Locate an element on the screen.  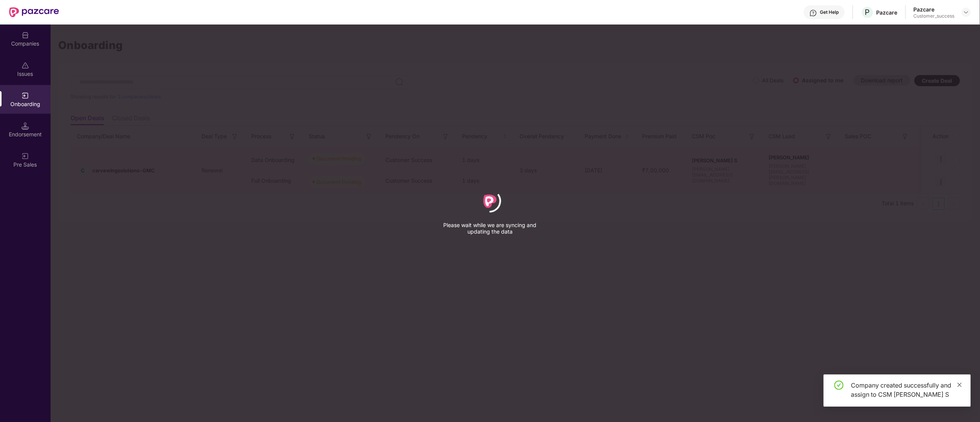
img: svg+xml;base64,PHN2ZyBpZD0iSXNzdWVzX2Rpc2FibGVkIiB4bWxucz0iaHR0cDovL3d3dy53My5vcmcvMjAwMC9zdmciIH... is located at coordinates (26, 66).